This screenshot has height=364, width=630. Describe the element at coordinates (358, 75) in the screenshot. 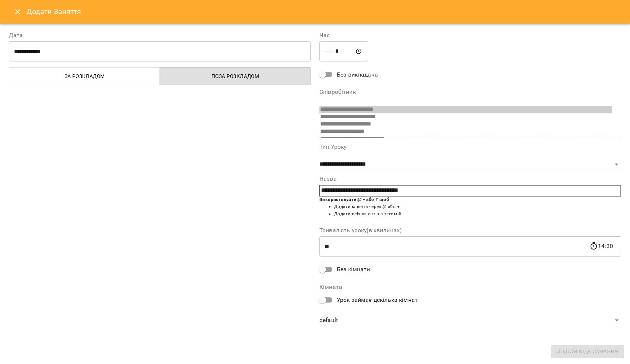

I see `span: Без викладача` at that location.